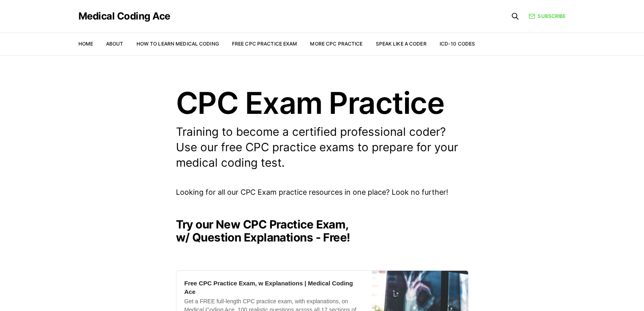  Describe the element at coordinates (401, 44) in the screenshot. I see `a: Speak Like a Coder` at that location.